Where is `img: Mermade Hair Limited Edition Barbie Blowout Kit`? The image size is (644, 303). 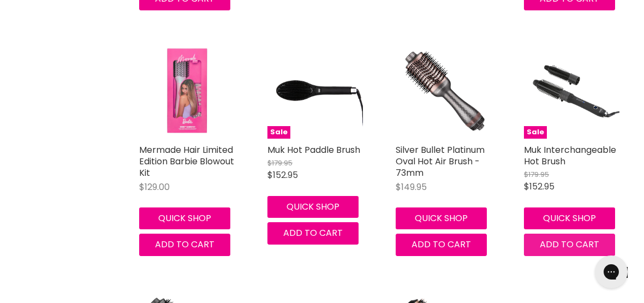
img: Mermade Hair Limited Edition Barbie Blowout Kit is located at coordinates (186, 90).